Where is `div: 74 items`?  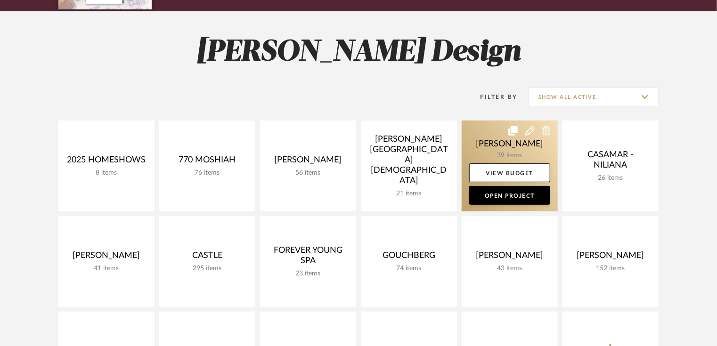
div: 74 items is located at coordinates (409, 268).